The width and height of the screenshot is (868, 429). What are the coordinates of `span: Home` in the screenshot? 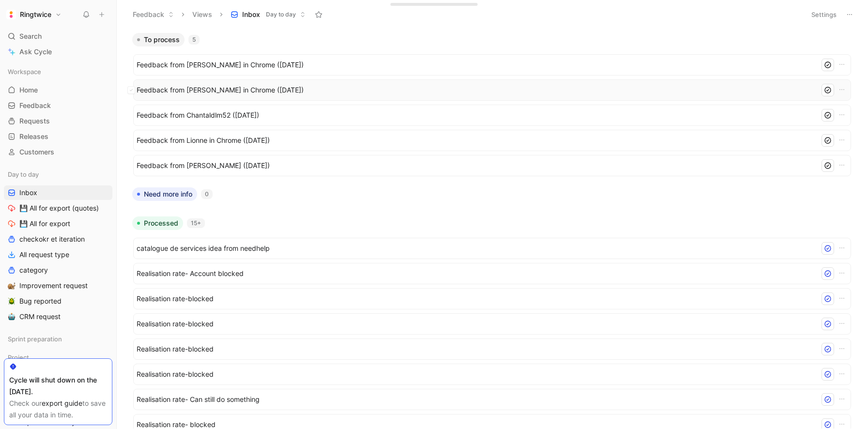 It's located at (29, 90).